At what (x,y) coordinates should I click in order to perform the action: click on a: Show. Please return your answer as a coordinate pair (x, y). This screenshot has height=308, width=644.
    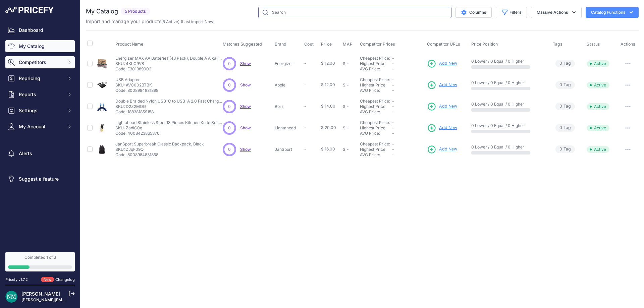
    Looking at the image, I should click on (246, 63).